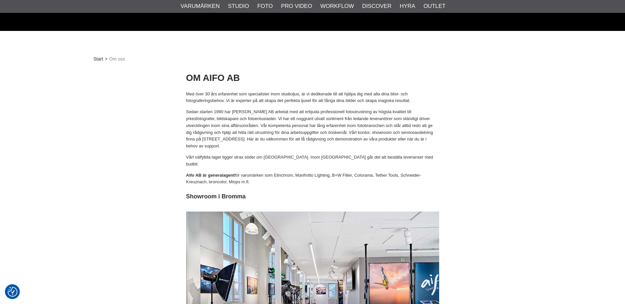 The height and width of the screenshot is (304, 625). Describe the element at coordinates (313, 197) in the screenshot. I see `h2: Showroom i Bromma` at that location.